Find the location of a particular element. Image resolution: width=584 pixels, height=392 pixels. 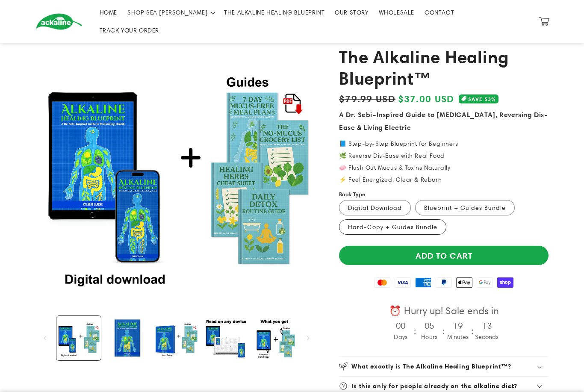

label: Book Type is located at coordinates (352, 195).